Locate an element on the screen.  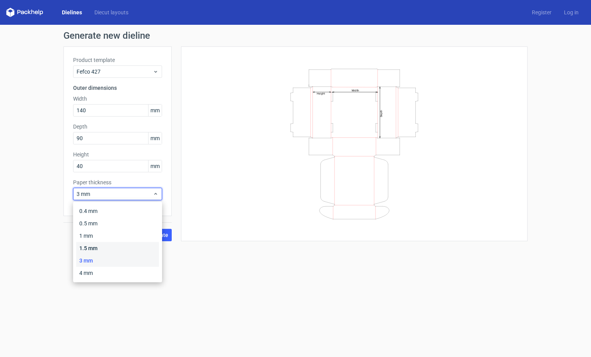
text: Height is located at coordinates (321, 93).